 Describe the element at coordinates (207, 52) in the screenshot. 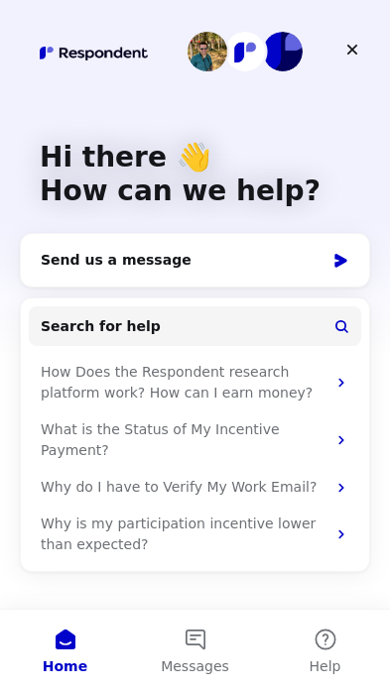

I see `img: Profile image for Jeremy` at that location.